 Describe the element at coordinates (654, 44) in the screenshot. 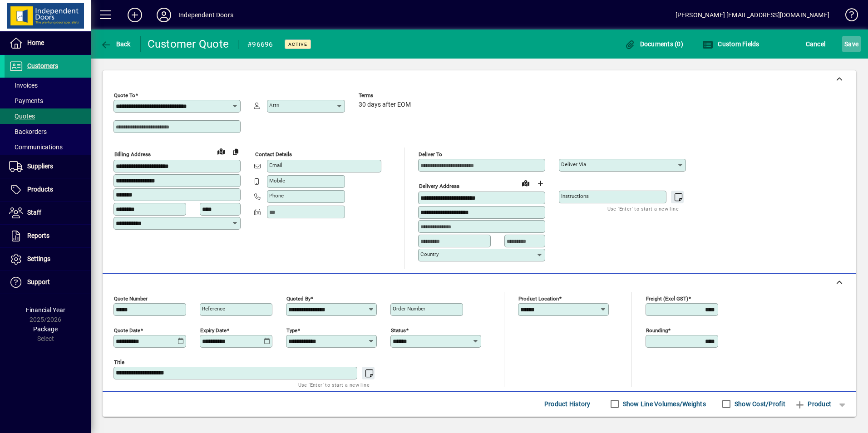

I see `button: Documents (0)` at that location.